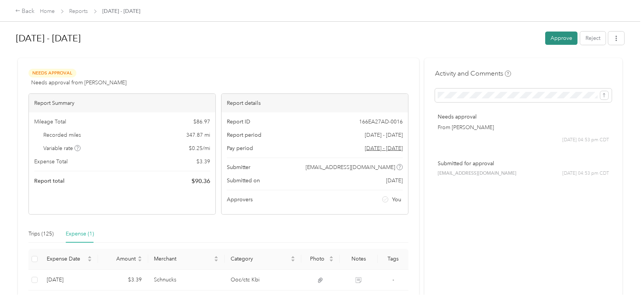 This screenshot has width=644, height=308. What do you see at coordinates (393, 259) in the screenshot?
I see `th: Tags` at bounding box center [393, 259].